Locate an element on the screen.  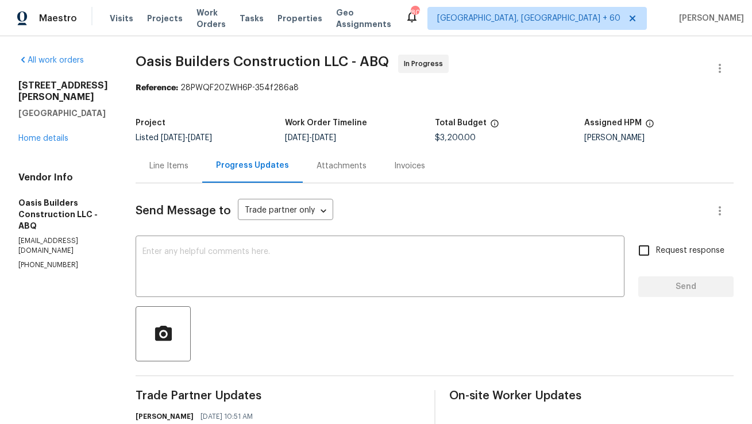
span: Properties is located at coordinates (300, 18).